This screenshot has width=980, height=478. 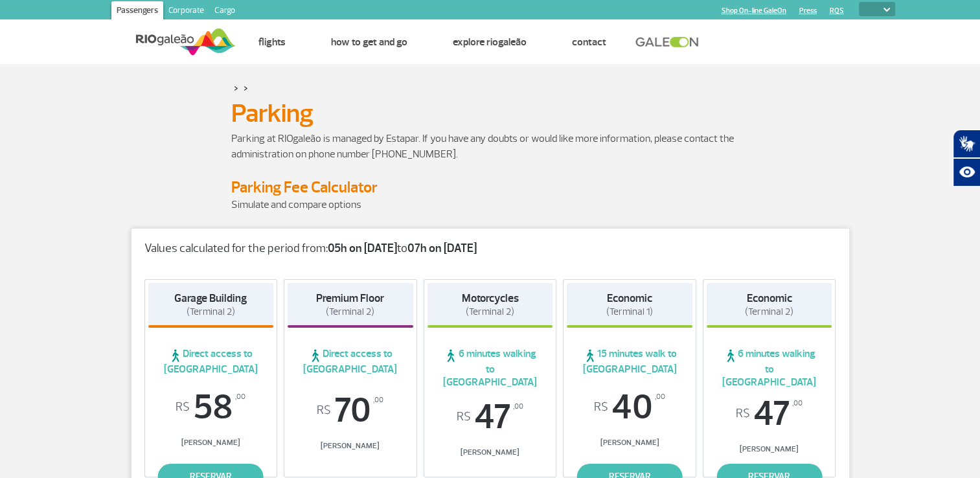 What do you see at coordinates (966, 172) in the screenshot?
I see `button: Abrir recursos assistivos.` at bounding box center [966, 172].